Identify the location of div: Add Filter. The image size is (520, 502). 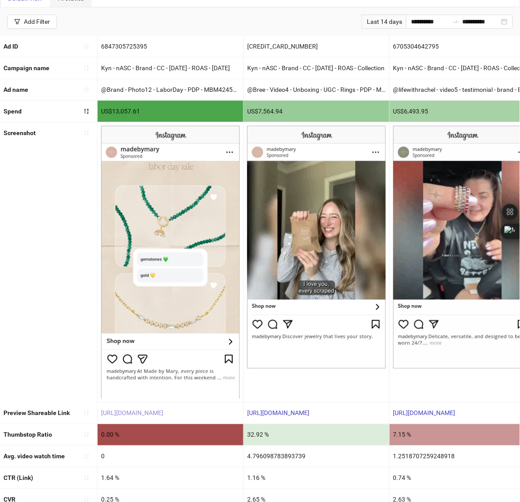
(37, 22).